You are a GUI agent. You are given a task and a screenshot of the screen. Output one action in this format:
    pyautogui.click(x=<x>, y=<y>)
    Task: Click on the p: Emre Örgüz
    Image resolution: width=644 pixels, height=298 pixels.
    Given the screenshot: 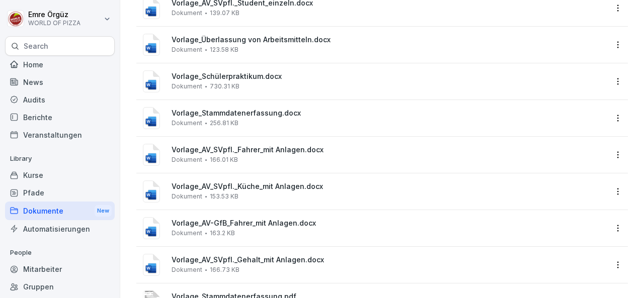 What is the action you would take?
    pyautogui.click(x=54, y=14)
    